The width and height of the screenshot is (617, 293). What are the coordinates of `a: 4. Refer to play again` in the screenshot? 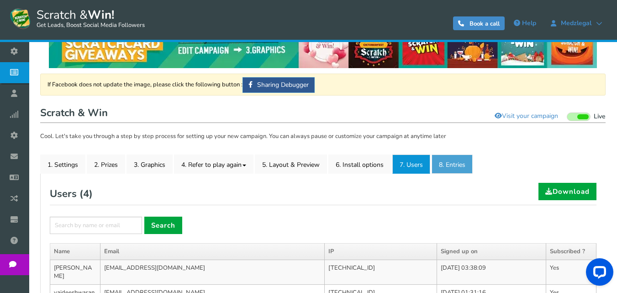 It's located at (214, 164).